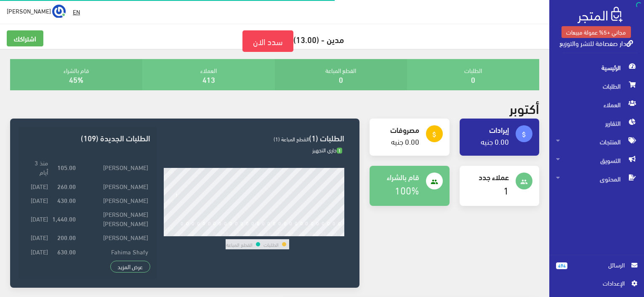 The width and height of the screenshot is (644, 297). What do you see at coordinates (506, 190) in the screenshot?
I see `a: 1` at bounding box center [506, 190].